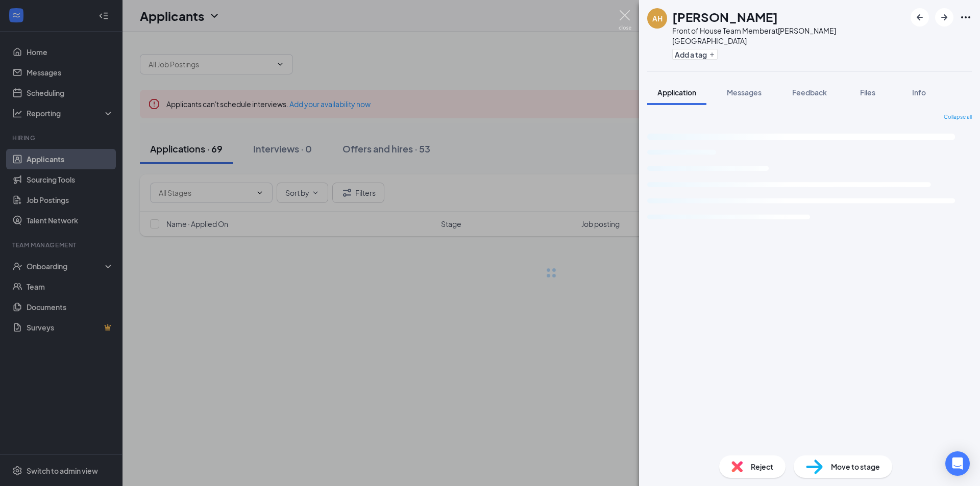  Describe the element at coordinates (944, 17) in the screenshot. I see `svg: ArrowRight` at that location.